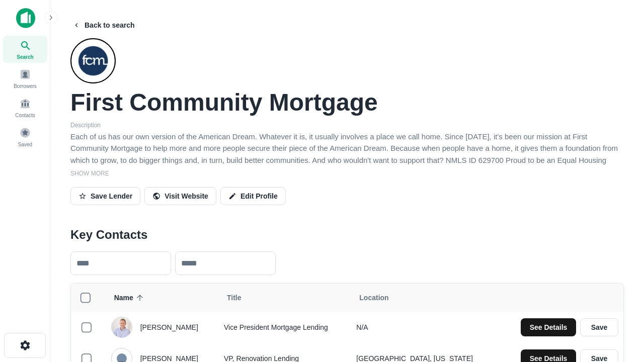 This screenshot has width=644, height=362. Describe the element at coordinates (129, 298) in the screenshot. I see `span: Name` at that location.